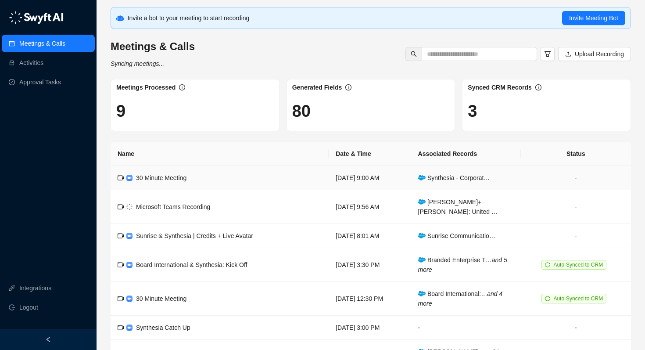 Image resolution: width=645 pixels, height=350 pixels. What do you see at coordinates (462, 265) in the screenshot?
I see `span: Branded Enterprise T…` at bounding box center [462, 265].